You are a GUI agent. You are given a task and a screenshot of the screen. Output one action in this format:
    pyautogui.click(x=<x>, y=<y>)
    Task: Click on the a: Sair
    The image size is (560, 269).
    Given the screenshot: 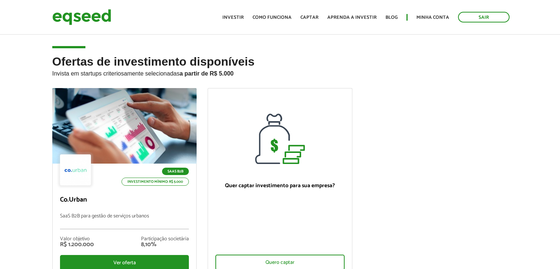 What is the action you would take?
    pyautogui.click(x=484, y=17)
    